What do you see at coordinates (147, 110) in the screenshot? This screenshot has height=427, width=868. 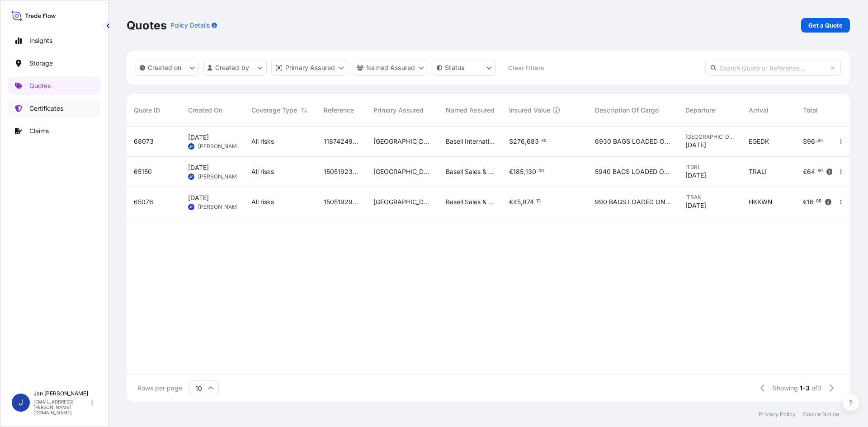 I see `span: Quote ID` at bounding box center [147, 110].